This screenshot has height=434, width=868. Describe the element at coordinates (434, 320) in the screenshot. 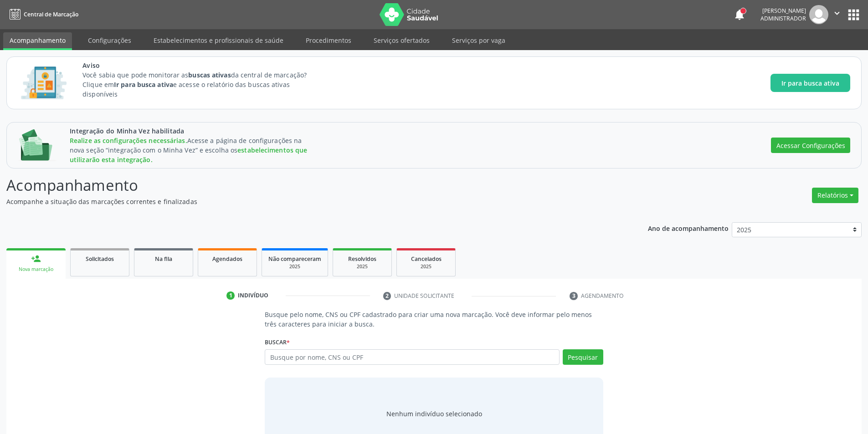

I see `p: Busque pelo nome, CNS ou CPF cadastrado para criar uma nova marcação. Você deve informar pelo men...` at that location.